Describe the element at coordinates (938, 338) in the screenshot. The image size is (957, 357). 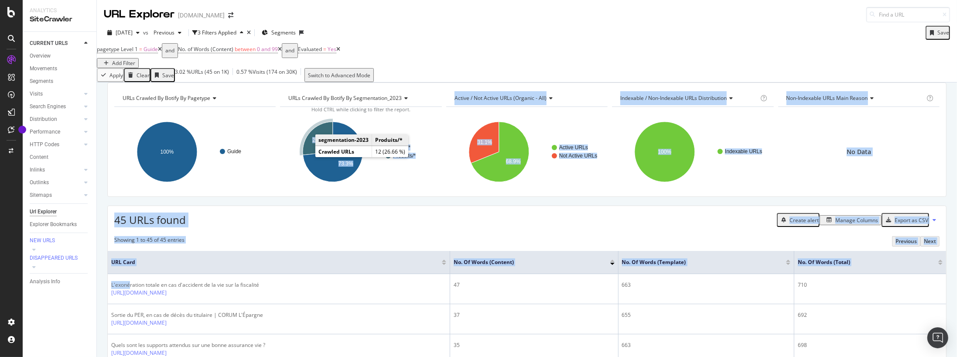
I see `div: Open Intercom Messenger` at that location.